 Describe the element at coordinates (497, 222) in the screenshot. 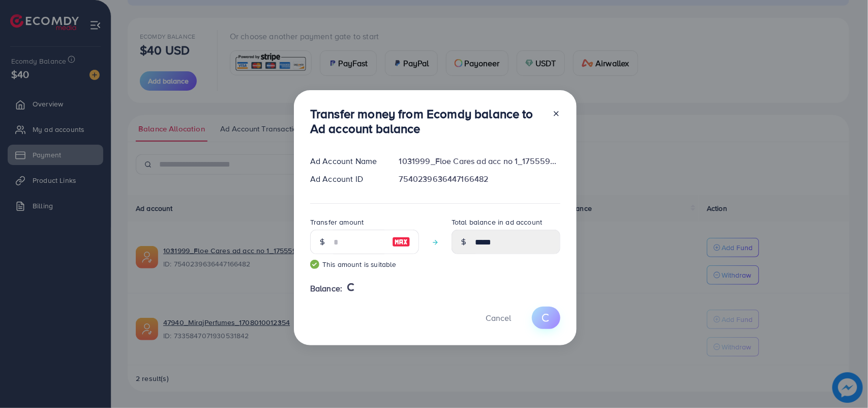

I see `label: Total balance in ad account` at that location.